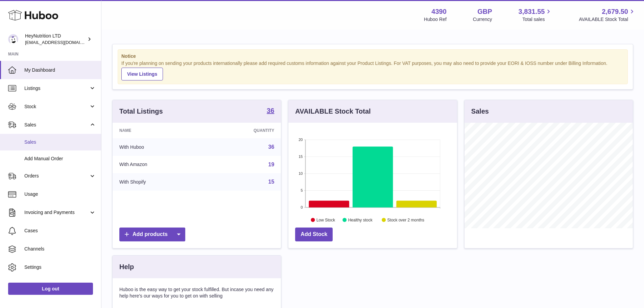 Image resolution: width=644 pixels, height=308 pixels. I want to click on text: 15, so click(301, 156).